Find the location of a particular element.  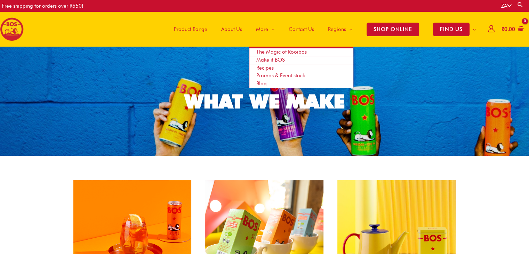

a: About Us is located at coordinates (232, 29).